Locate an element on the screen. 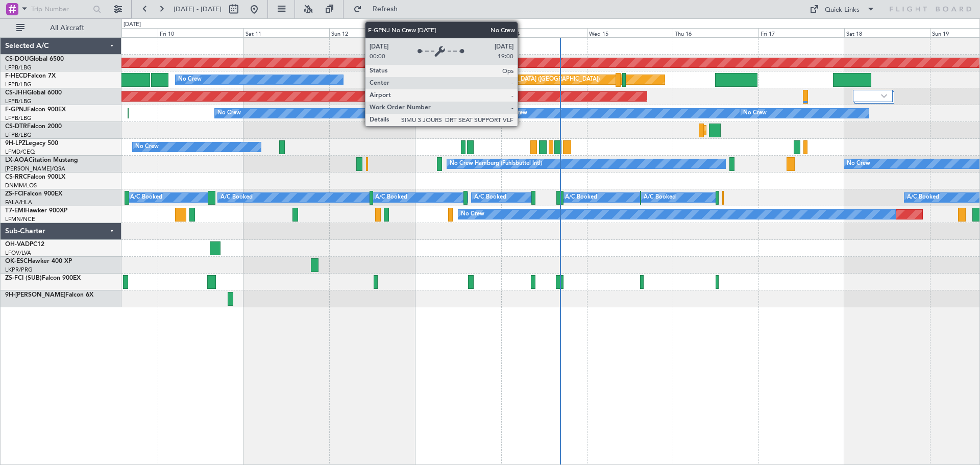 This screenshot has width=980, height=465. img: arrow-gray.svg is located at coordinates (885, 96).